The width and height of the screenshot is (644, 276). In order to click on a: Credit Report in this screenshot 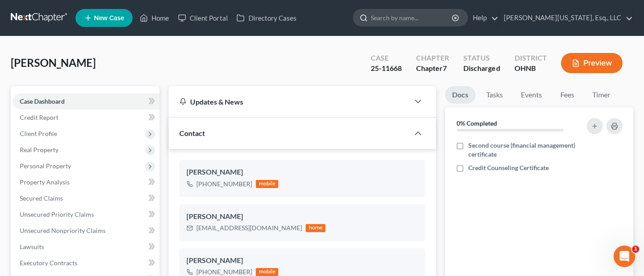, I will do `click(86, 117)`.